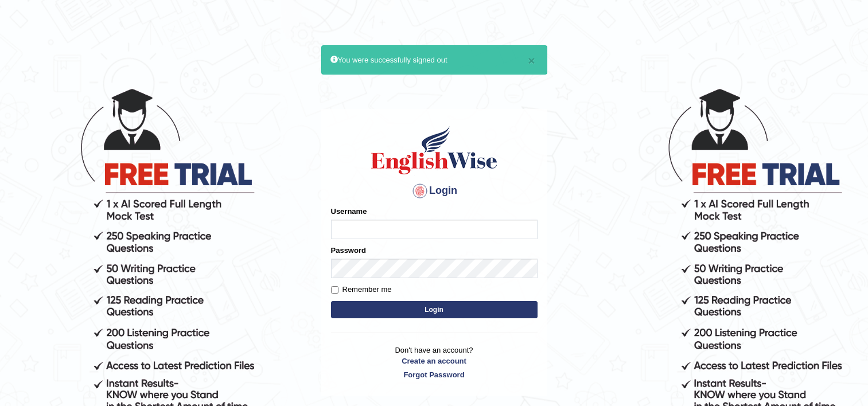 This screenshot has height=406, width=868. I want to click on label: Username, so click(349, 211).